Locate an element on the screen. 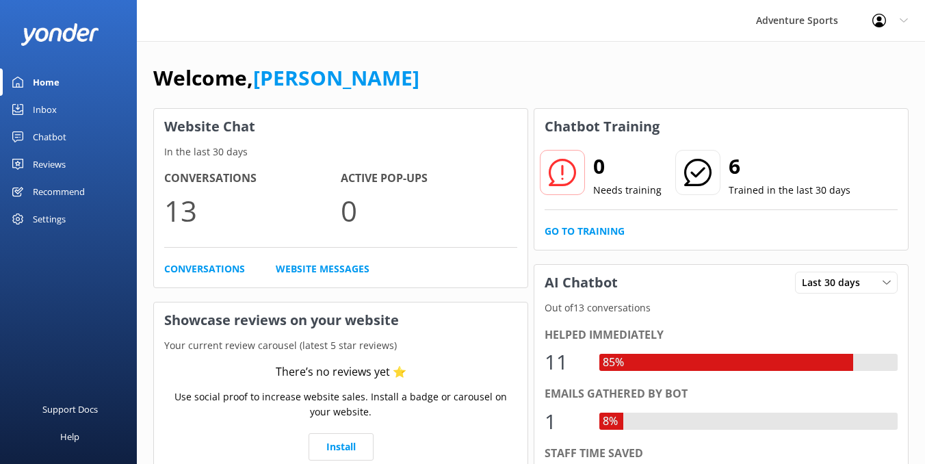 This screenshot has height=464, width=925. div: Home is located at coordinates (46, 82).